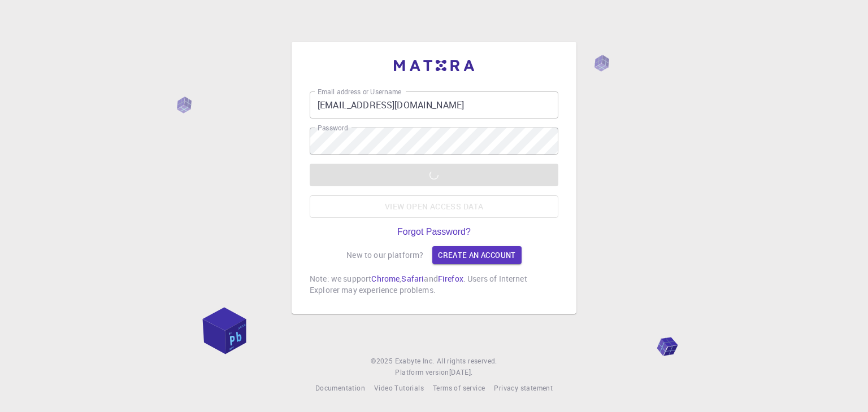  What do you see at coordinates (412, 278) in the screenshot?
I see `a: Safari` at bounding box center [412, 278].